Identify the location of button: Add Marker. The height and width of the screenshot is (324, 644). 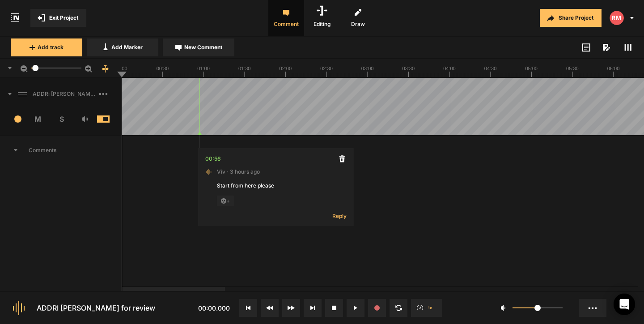
(123, 47).